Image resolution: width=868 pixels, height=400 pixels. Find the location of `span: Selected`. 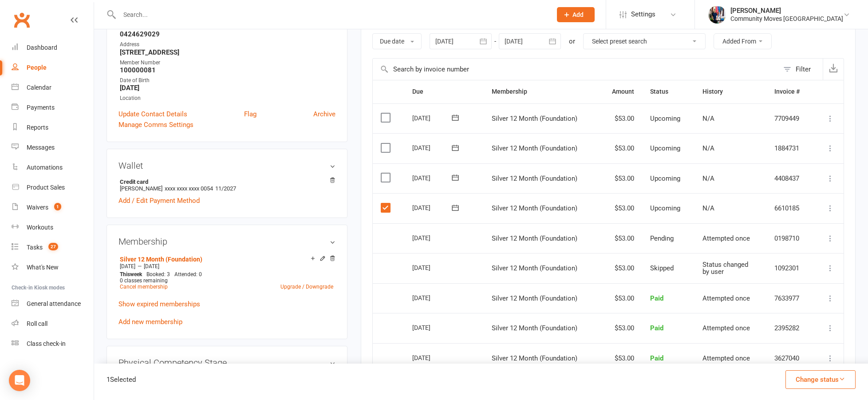

span: Selected is located at coordinates (123, 380).